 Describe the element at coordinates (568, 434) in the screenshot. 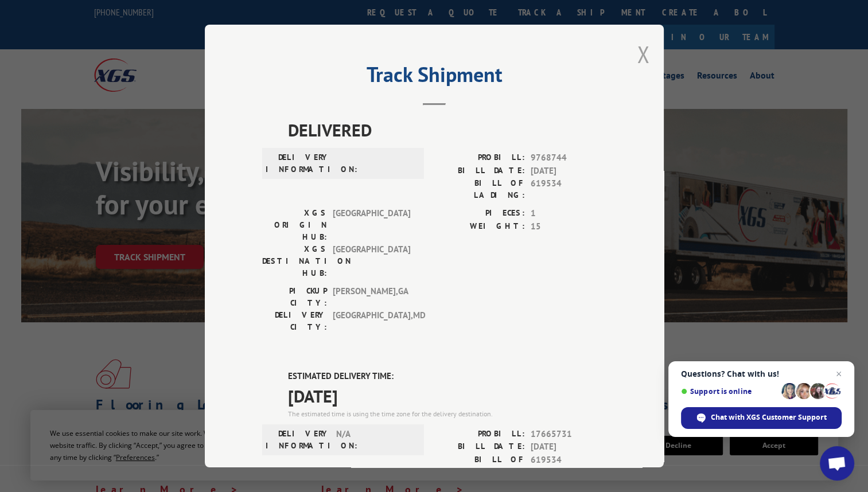

I see `span: 17665731` at that location.